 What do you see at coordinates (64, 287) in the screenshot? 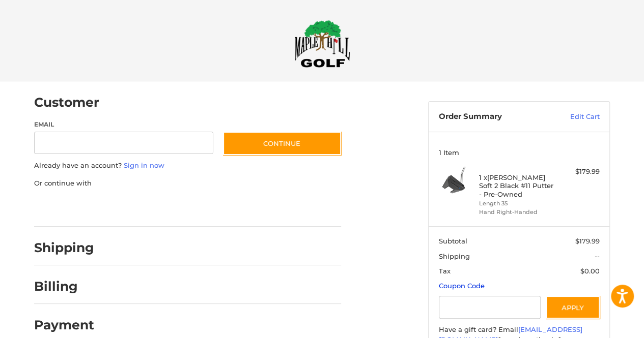
I see `h2: Billing` at bounding box center [64, 287].